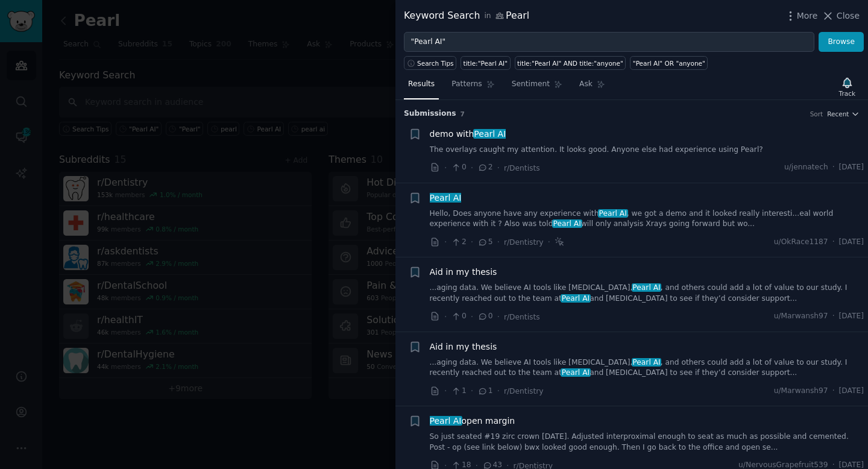 The height and width of the screenshot is (469, 868). What do you see at coordinates (467, 84) in the screenshot?
I see `span: Patterns` at bounding box center [467, 84].